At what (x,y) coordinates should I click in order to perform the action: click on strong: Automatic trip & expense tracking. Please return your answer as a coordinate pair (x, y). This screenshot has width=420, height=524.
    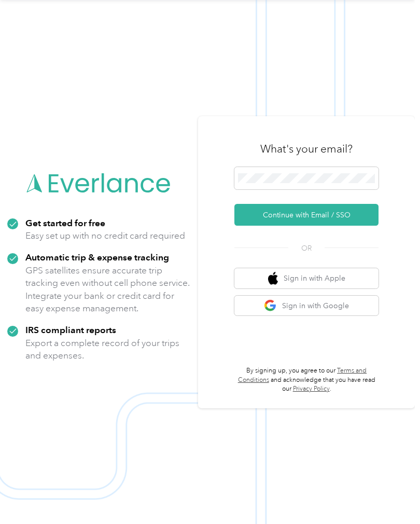
    Looking at the image, I should click on (97, 257).